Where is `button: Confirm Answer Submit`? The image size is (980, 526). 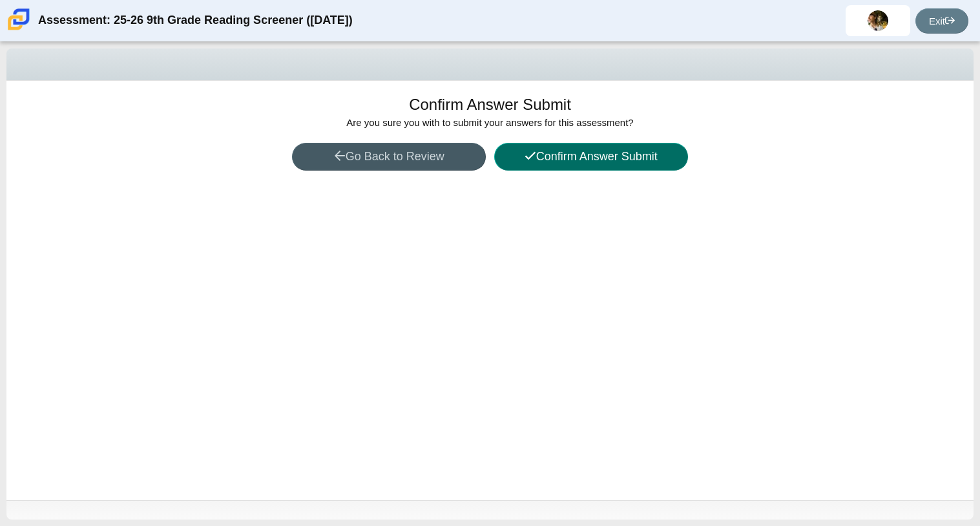 button: Confirm Answer Submit is located at coordinates (591, 156).